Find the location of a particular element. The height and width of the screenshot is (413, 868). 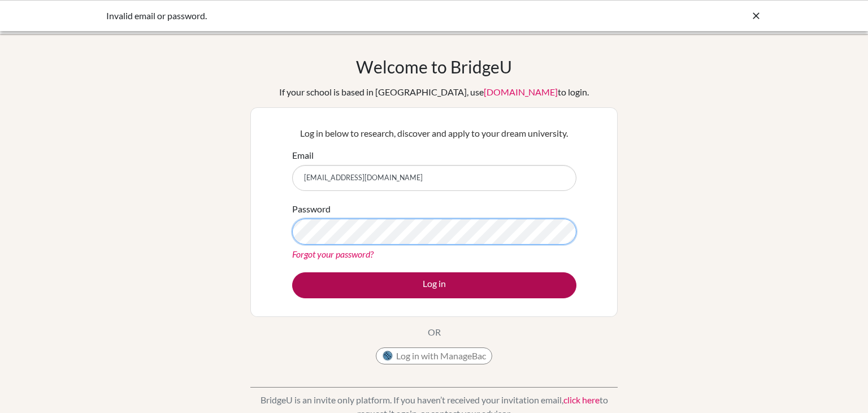

h1: Welcome to BridgeU is located at coordinates (434, 67).